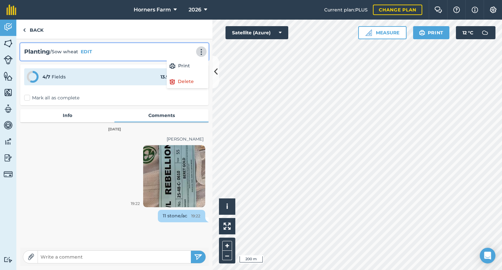 The width and height of the screenshot is (502, 270). Describe the element at coordinates (227, 226) in the screenshot. I see `img: Four arrows, one pointing top left, one top right, one bottom right and the last bottom left` at that location.